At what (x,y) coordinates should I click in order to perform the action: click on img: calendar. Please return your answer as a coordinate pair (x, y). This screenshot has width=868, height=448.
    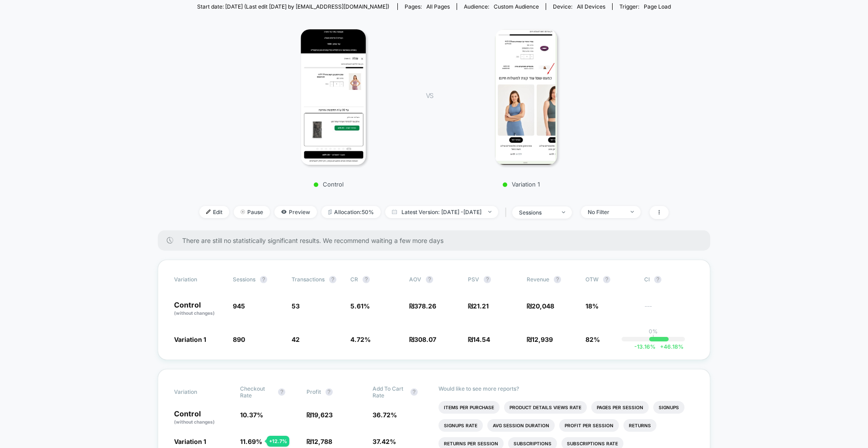
    Looking at the image, I should click on (394, 212).